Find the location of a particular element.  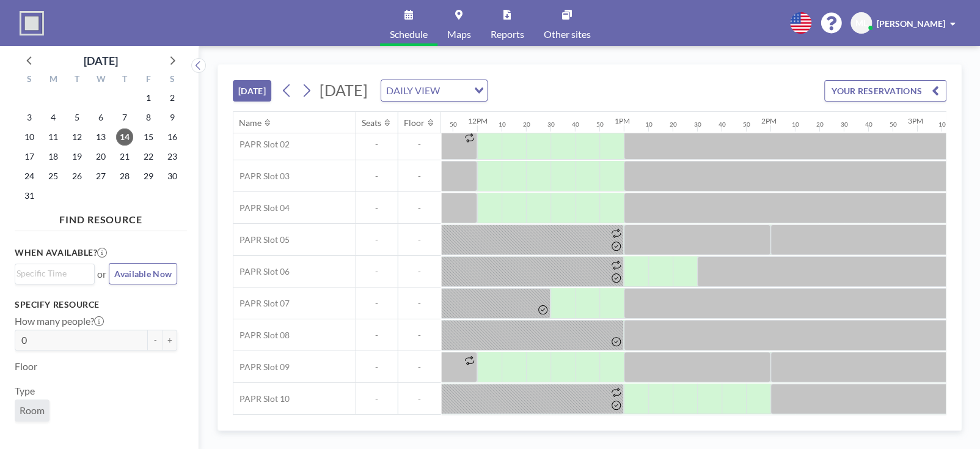

span: Saturday, August 23, 2025 is located at coordinates (172, 156).